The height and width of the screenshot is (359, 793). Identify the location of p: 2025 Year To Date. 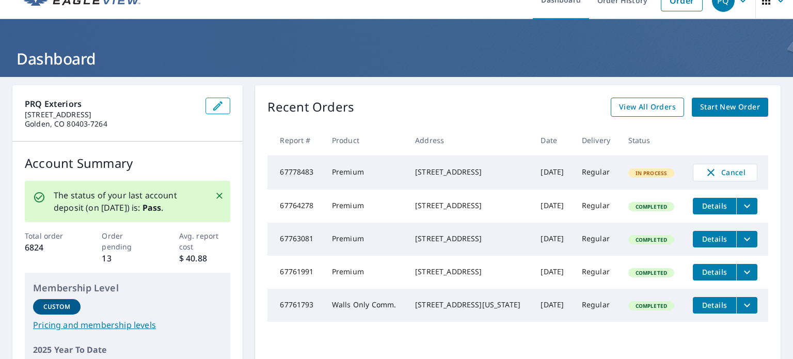
(128, 350).